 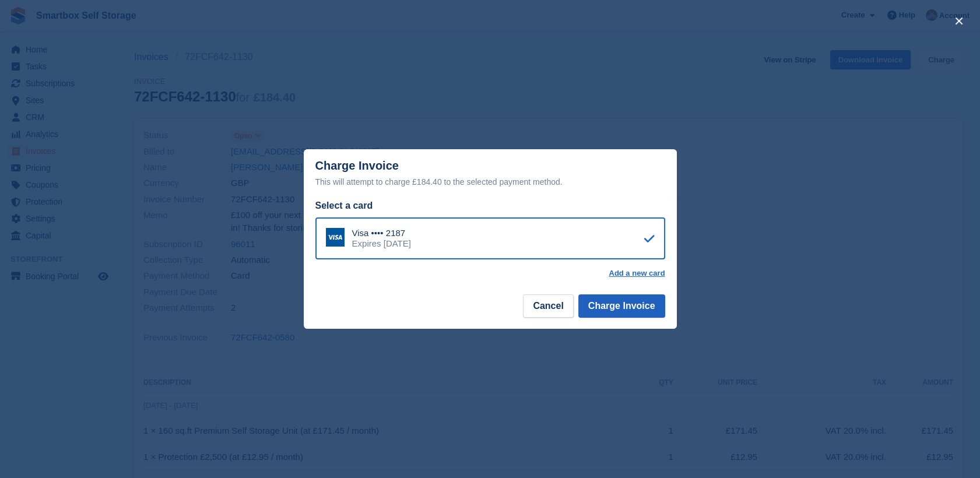 What do you see at coordinates (490, 206) in the screenshot?
I see `div: Select a card` at bounding box center [490, 206].